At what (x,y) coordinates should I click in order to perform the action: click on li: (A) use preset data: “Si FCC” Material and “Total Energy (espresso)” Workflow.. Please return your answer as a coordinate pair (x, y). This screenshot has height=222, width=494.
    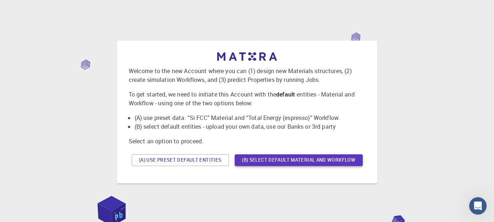
    Looking at the image, I should click on (250, 118).